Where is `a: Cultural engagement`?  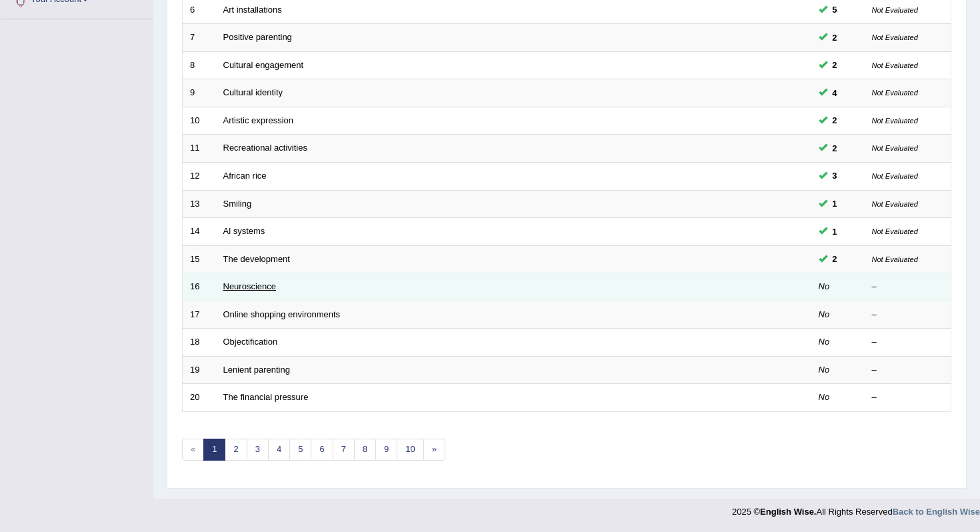 a: Cultural engagement is located at coordinates (264, 65).